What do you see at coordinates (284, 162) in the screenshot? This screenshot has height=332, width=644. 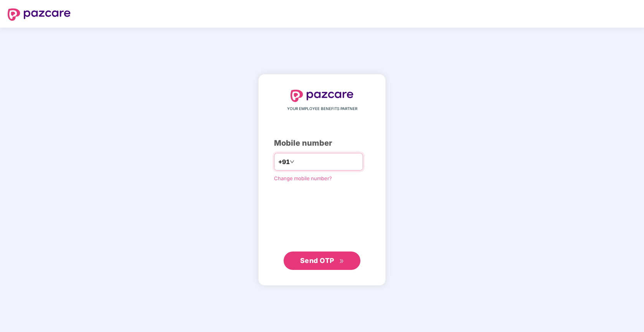 I see `span: +91` at bounding box center [284, 162].